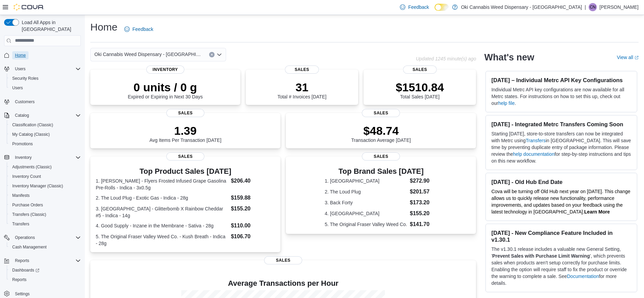 The height and width of the screenshot is (298, 644). What do you see at coordinates (366, 224) in the screenshot?
I see `dt: 5. The Original Fraser Valley Weed Co.` at bounding box center [366, 224].